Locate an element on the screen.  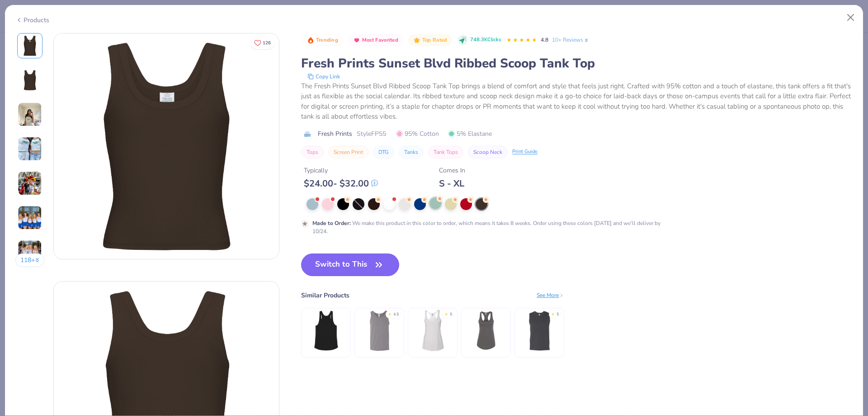
button: Tanks is located at coordinates (411, 152).